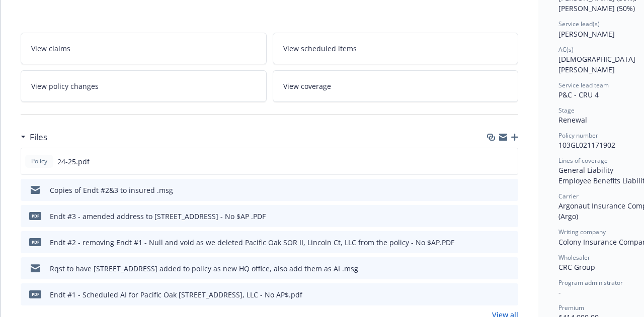 This screenshot has height=317, width=644. I want to click on span: View claims, so click(51, 48).